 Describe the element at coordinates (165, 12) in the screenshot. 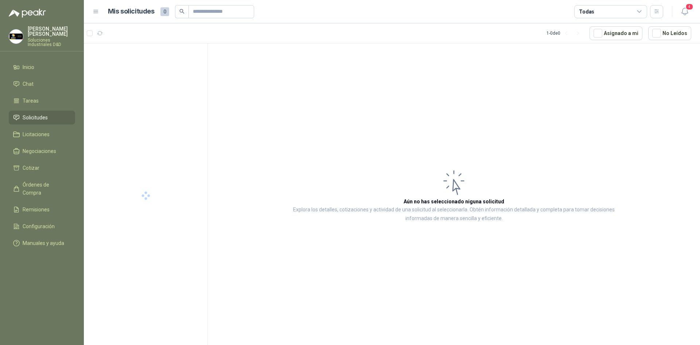

I see `span: 0` at that location.